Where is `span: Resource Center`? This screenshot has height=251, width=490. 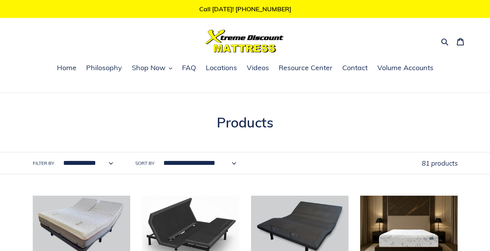
span: Resource Center is located at coordinates (306, 68).